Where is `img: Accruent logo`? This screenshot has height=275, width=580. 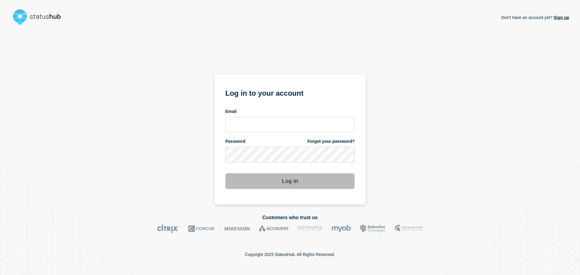
img: Accruent logo is located at coordinates (274, 229).